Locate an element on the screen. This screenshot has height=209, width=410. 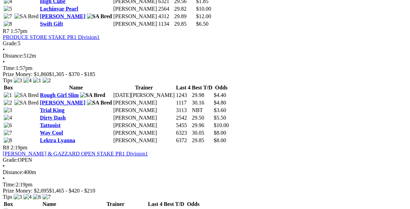
a: Swift Gift is located at coordinates (51, 24).